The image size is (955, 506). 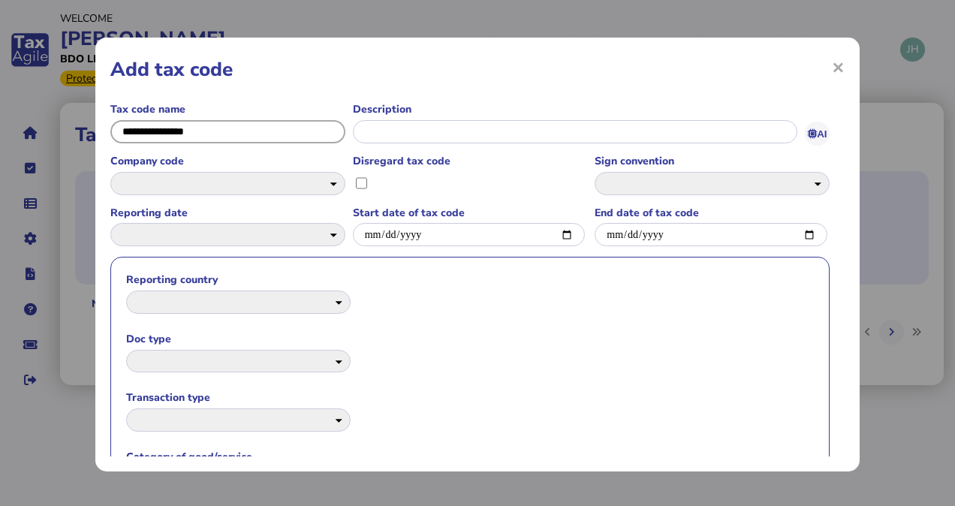 What do you see at coordinates (711, 161) in the screenshot?
I see `label: Sign convention` at bounding box center [711, 161].